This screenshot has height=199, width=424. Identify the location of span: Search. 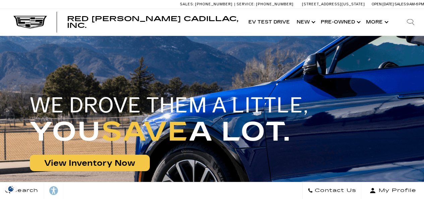
(24, 191).